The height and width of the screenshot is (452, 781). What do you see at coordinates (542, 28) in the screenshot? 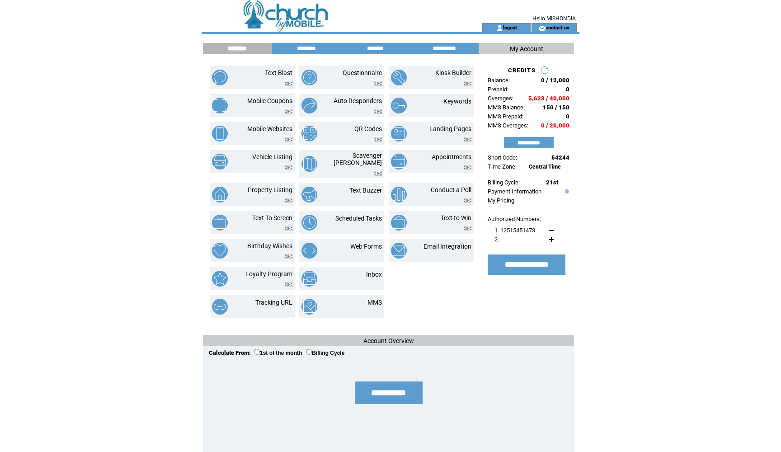
I see `img: contact_us_icon.gif` at bounding box center [542, 28].